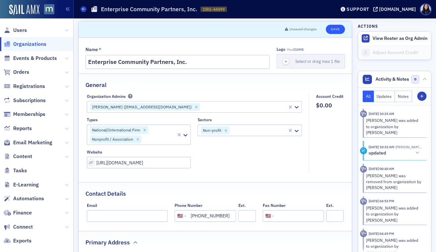 The width and height of the screenshot is (436, 252). Describe the element at coordinates (318, 61) in the screenshot. I see `span: Select or drag max 1 file` at that location.